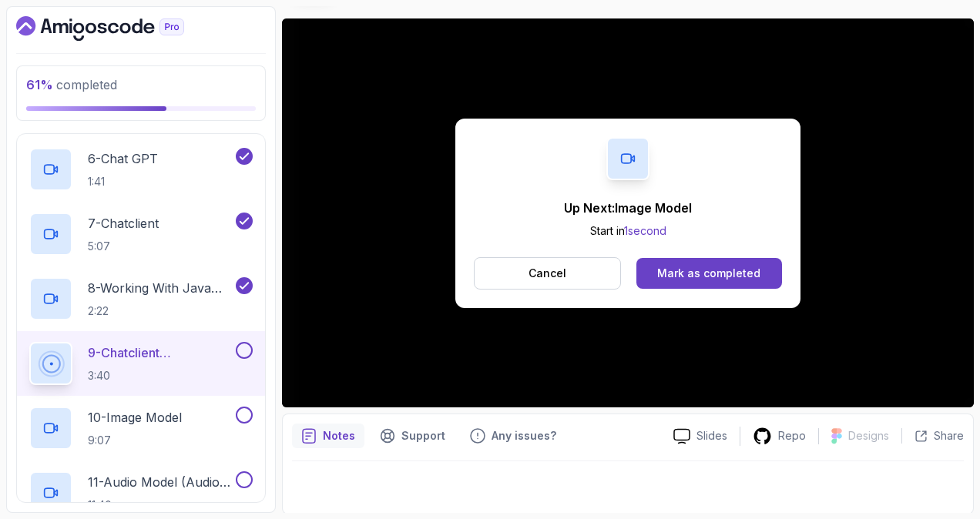  What do you see at coordinates (141, 299) in the screenshot?
I see `button: 8-Working With Java Objects2:22` at bounding box center [141, 299].